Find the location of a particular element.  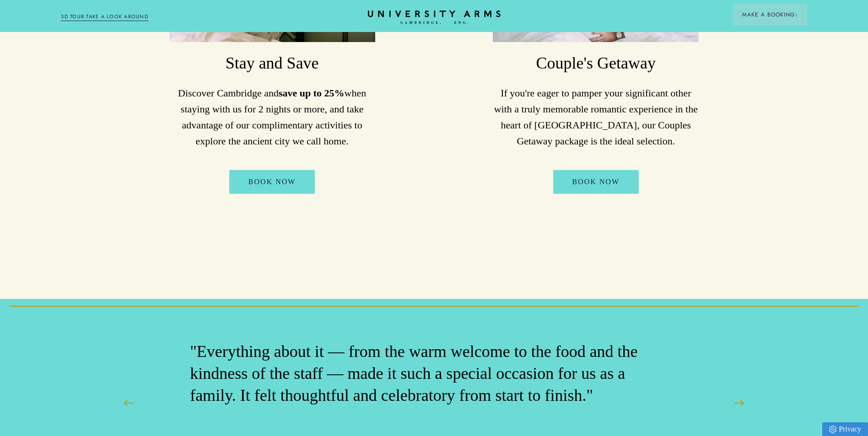

button: Previous Slide is located at coordinates (129, 403).